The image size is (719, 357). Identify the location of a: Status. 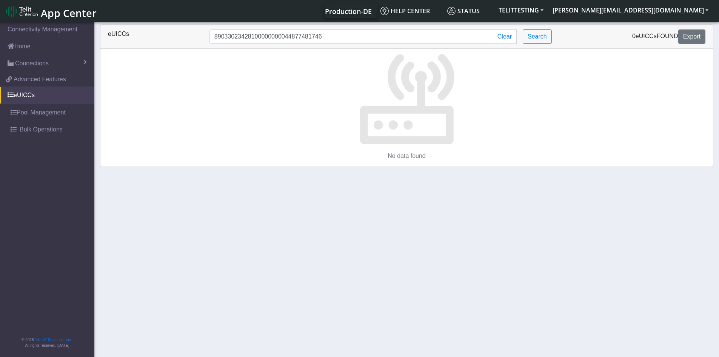
(469, 11).